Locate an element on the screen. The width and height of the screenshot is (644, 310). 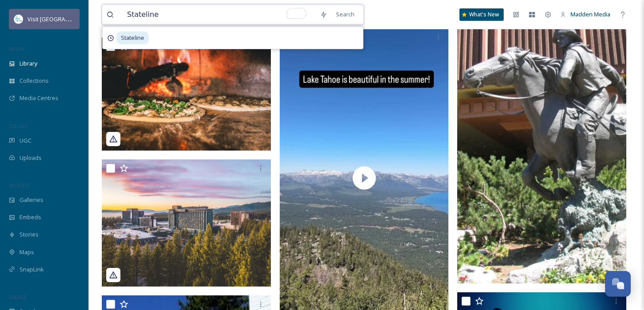
span: MEDIA is located at coordinates (16, 49).